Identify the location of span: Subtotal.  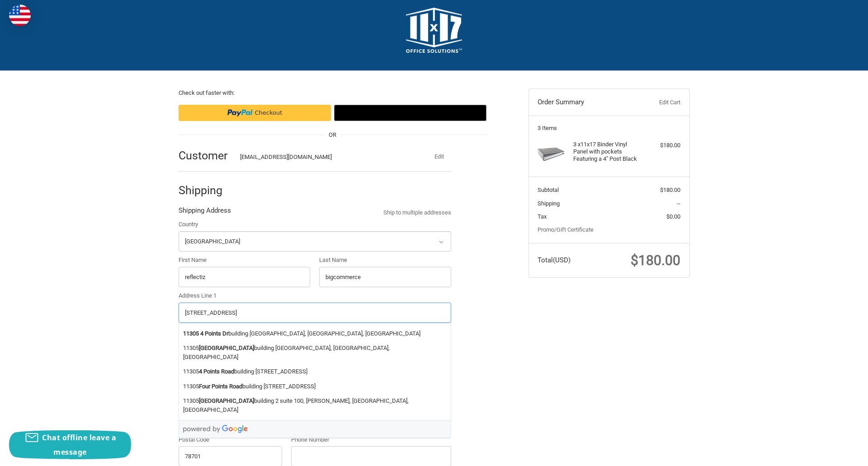
(548, 190).